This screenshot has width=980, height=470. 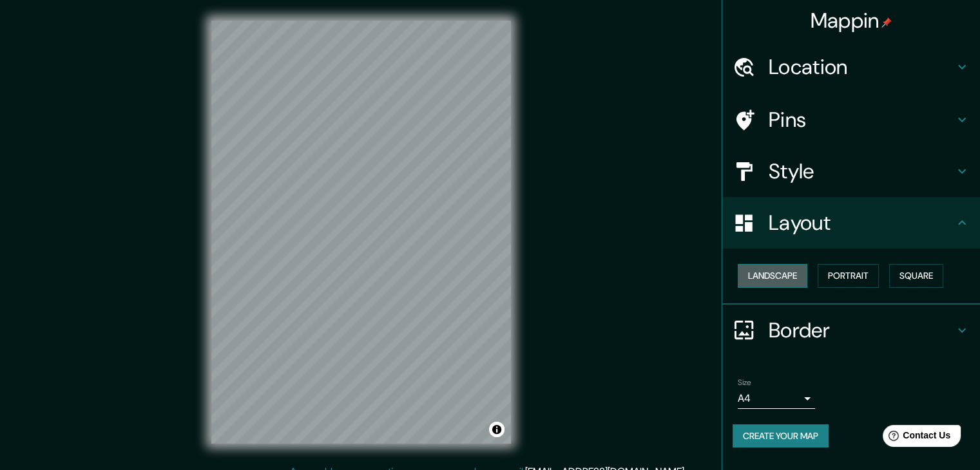 What do you see at coordinates (851, 171) in the screenshot?
I see `div: Style` at bounding box center [851, 171].